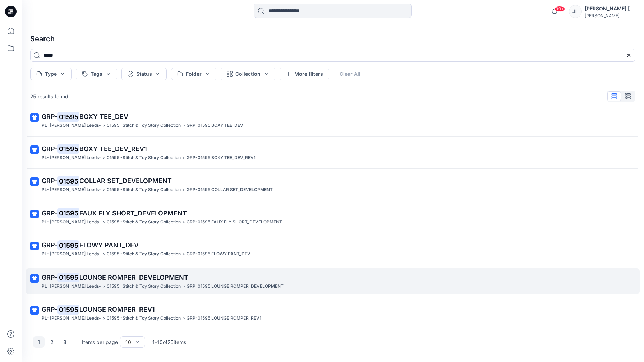 Image resolution: width=644 pixels, height=362 pixels. What do you see at coordinates (109, 245) in the screenshot?
I see `span: FLOWY PANT_DEV` at bounding box center [109, 245].